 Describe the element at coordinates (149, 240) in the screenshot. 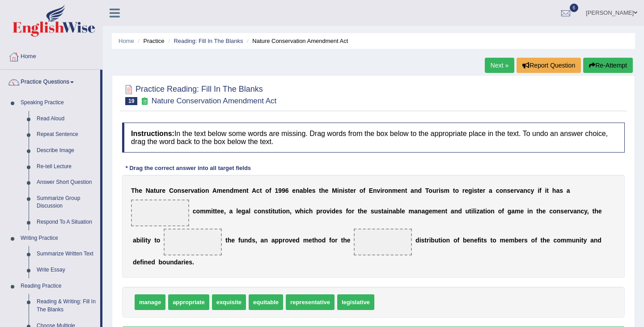

I see `b: y` at that location.